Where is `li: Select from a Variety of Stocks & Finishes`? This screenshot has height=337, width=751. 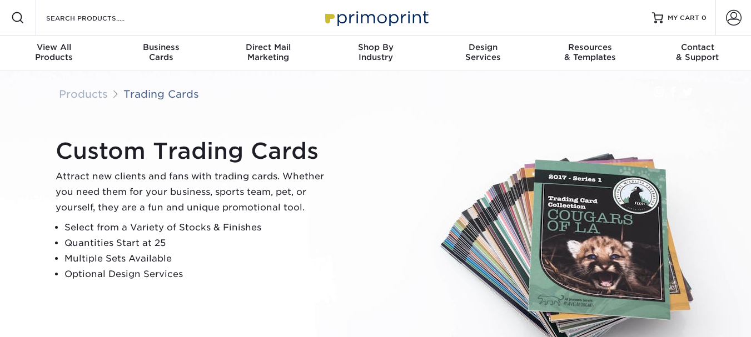
li: Select from a Variety of Stocks & Finishes is located at coordinates (199, 228).